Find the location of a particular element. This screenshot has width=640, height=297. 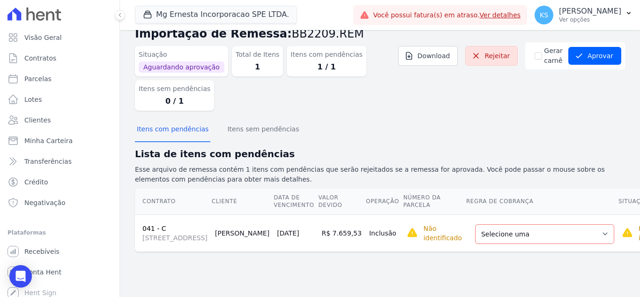

p: Esse arquivo de remessa contém 1 itens com pendências que serão rejeitados se a remessa for aprov... is located at coordinates (380, 174).